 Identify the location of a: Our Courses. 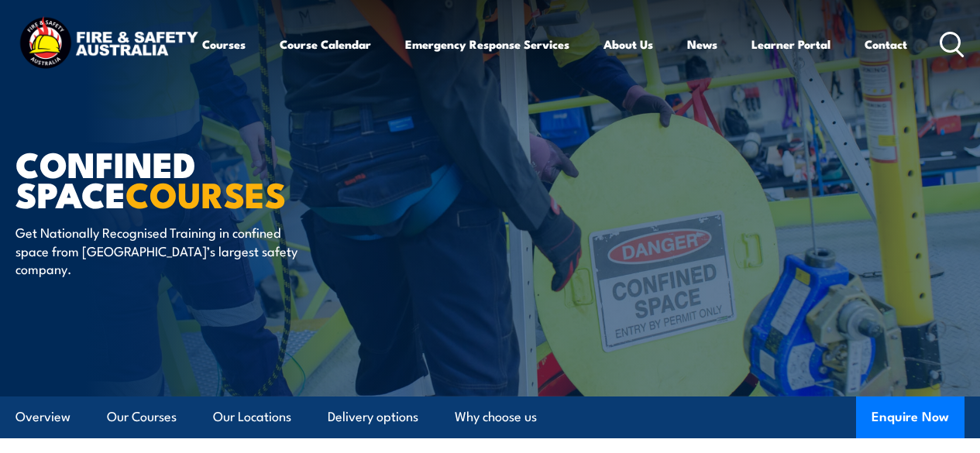
(142, 416).